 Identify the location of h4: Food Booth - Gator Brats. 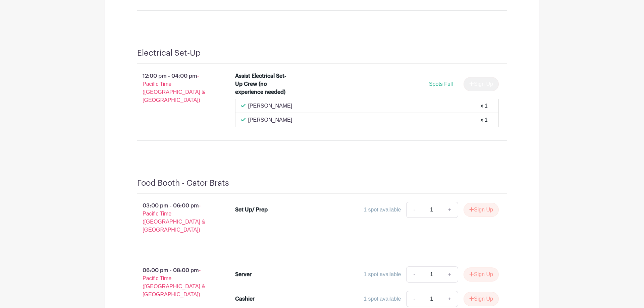
(183, 183).